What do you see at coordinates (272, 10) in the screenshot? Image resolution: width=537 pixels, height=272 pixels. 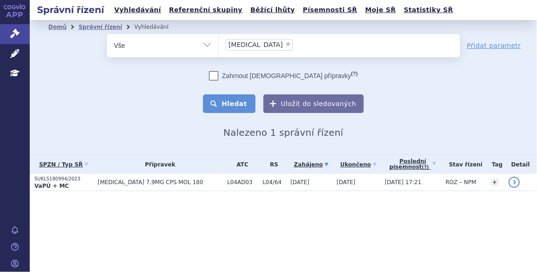 I see `a: Běžící lhůty` at bounding box center [272, 10].